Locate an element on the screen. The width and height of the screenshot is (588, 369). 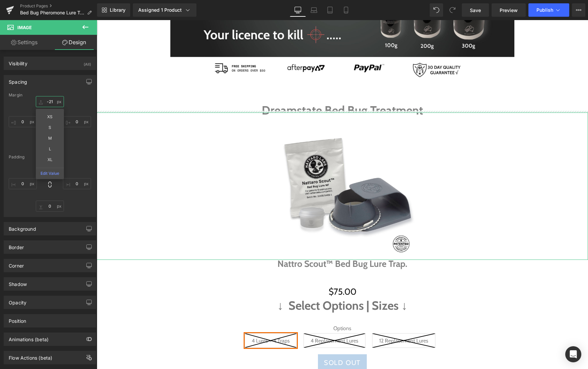
span: Image is located at coordinates (24, 27).